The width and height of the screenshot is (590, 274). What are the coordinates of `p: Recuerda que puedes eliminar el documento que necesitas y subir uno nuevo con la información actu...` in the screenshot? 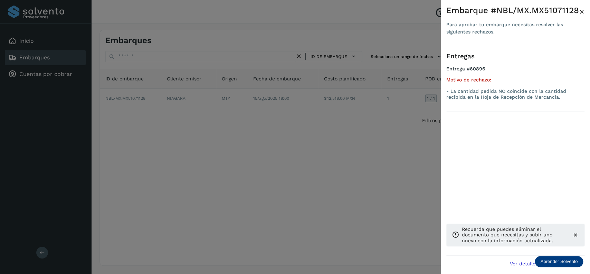 It's located at (514, 235).